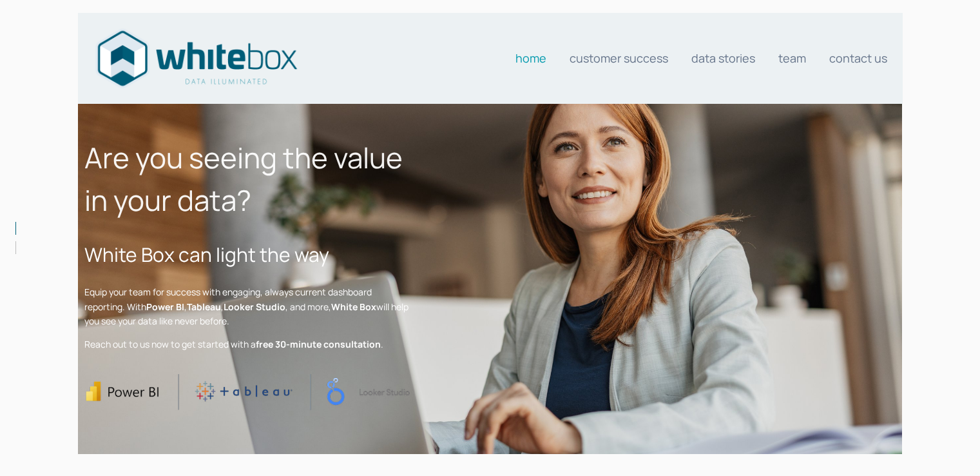 The width and height of the screenshot is (980, 476). What do you see at coordinates (723, 58) in the screenshot?
I see `a: Data stories` at bounding box center [723, 58].